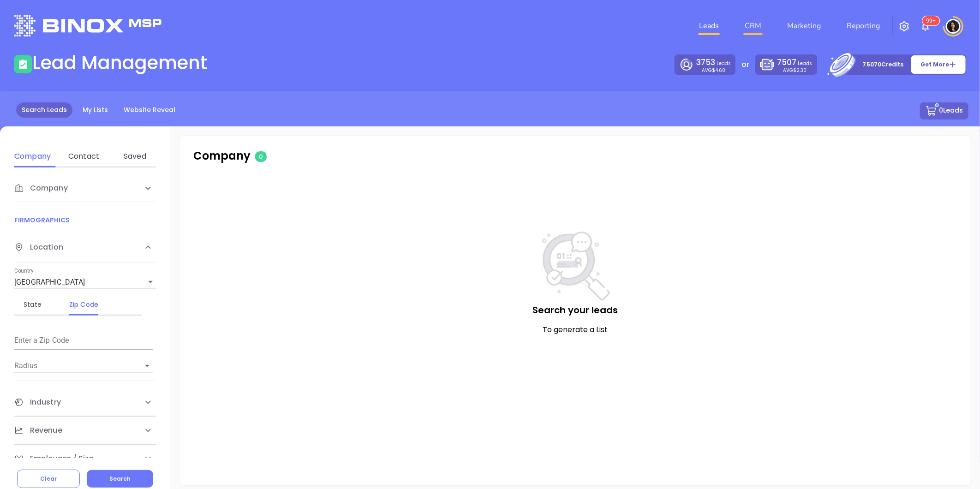 The height and width of the screenshot is (489, 980). What do you see at coordinates (787, 62) in the screenshot?
I see `span: 7507` at bounding box center [787, 62].